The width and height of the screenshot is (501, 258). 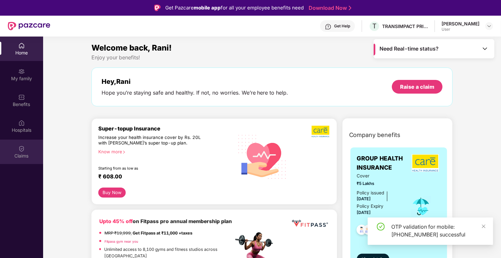 What do you see at coordinates (22, 123) in the screenshot?
I see `img: svg+xml;base64,PHN2ZyBpZD0iSG9zcGl0YWxzIiB4bWxucz0iaHR0cDovL3d3dy53My5vcmcvMjAwMC9zdmciIHdpZHRoPS...` at bounding box center [22, 123].